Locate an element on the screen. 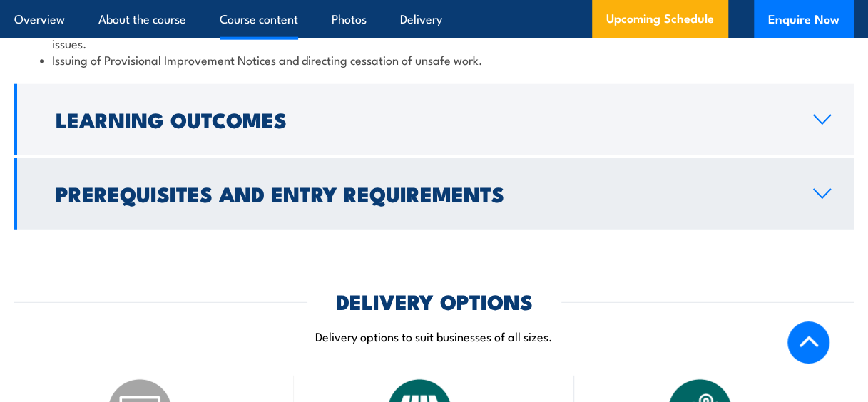  li: Issuing of Provisional Improvement Notices and directing cessation of unsafe work. is located at coordinates (434, 59).